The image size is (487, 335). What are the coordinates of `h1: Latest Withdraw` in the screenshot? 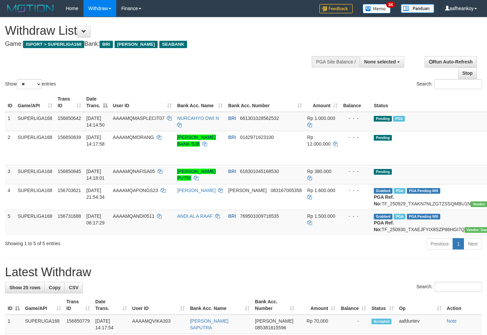 It's located at (244, 272).